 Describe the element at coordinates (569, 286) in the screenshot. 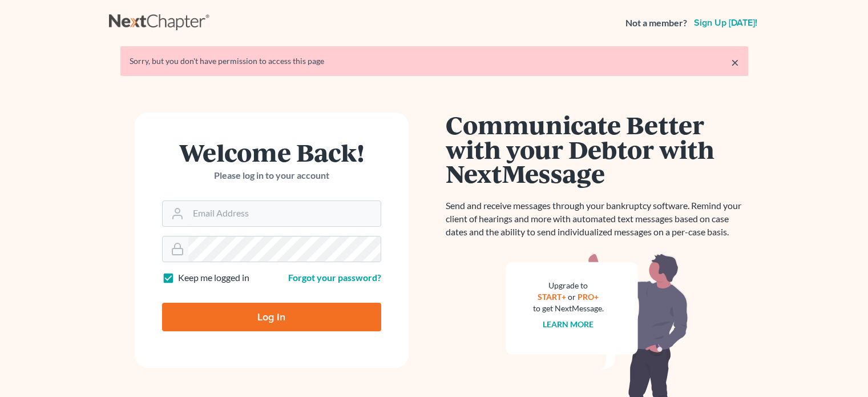

I see `div: Upgrade to` at that location.